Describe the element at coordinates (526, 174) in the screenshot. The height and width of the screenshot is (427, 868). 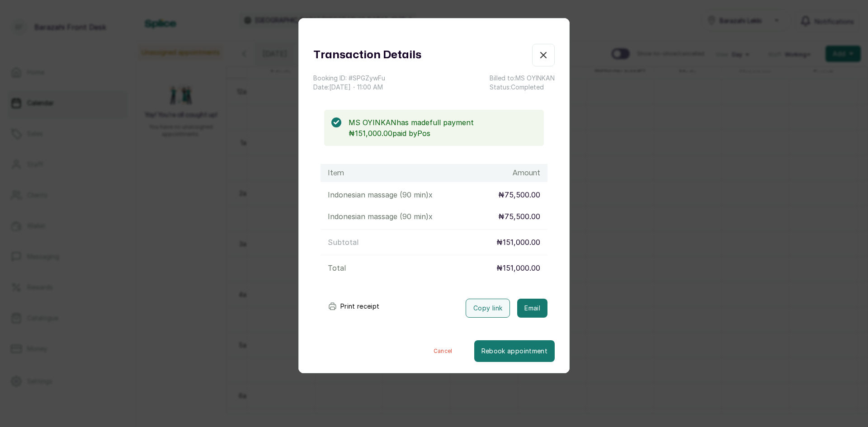
I see `h1: Amount` at that location.